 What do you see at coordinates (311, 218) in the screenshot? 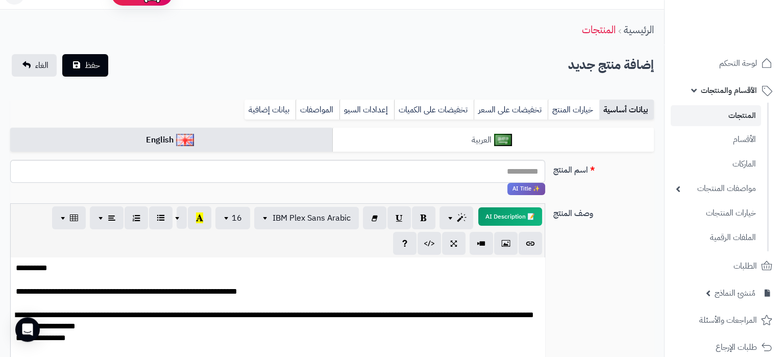
I see `span: IBM Plex Sans Arabic` at bounding box center [311, 218].